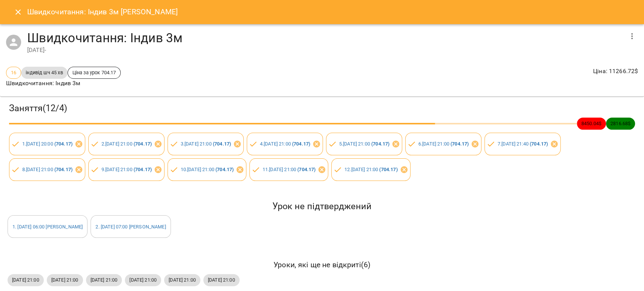 This screenshot has width=644, height=291. I want to click on p: Ціна : 11266.72 $, so click(615, 71).